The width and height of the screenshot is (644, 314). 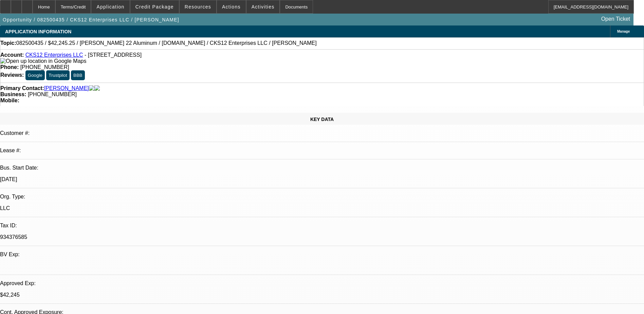 What do you see at coordinates (263, 7) in the screenshot?
I see `button: Activities` at bounding box center [263, 7].